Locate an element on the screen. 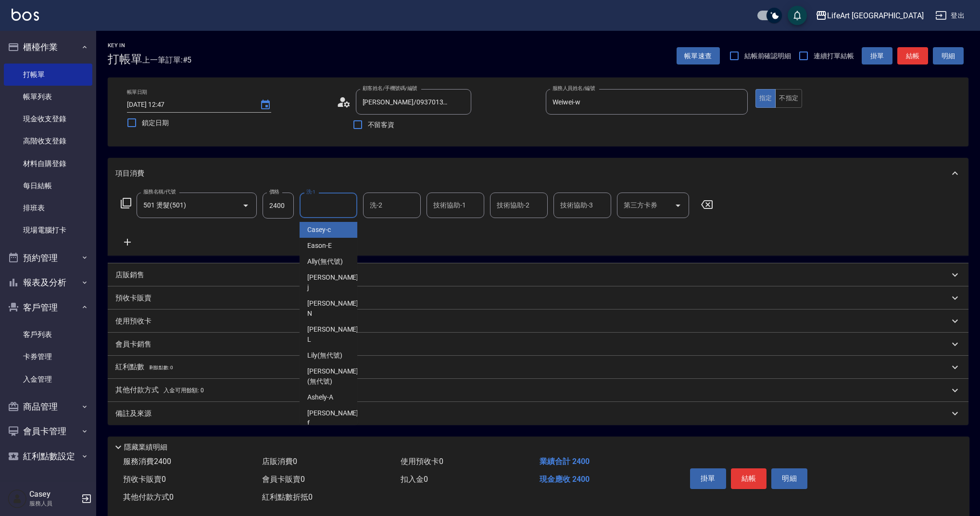 Image resolution: width=980 pixels, height=516 pixels. span: 不留客資 is located at coordinates (381, 124).